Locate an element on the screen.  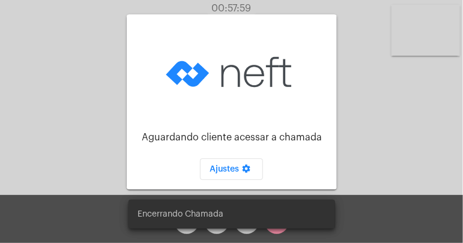
span: Ajustes is located at coordinates (231, 169).